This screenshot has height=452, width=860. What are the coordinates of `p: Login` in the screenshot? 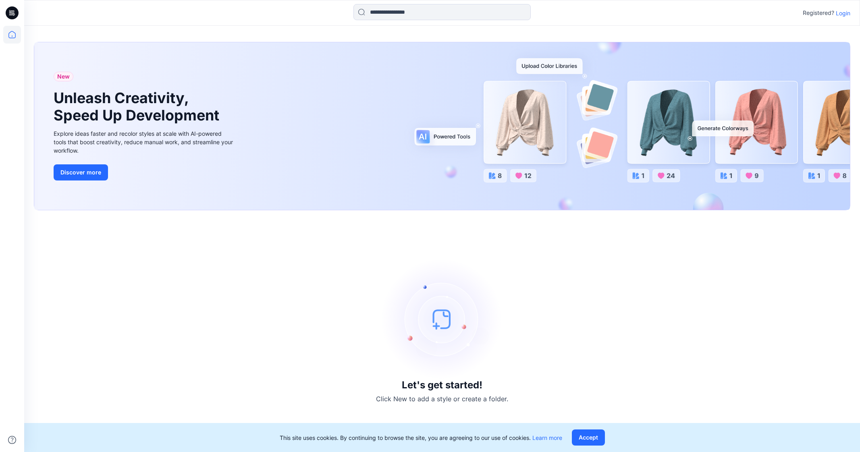 It's located at (843, 13).